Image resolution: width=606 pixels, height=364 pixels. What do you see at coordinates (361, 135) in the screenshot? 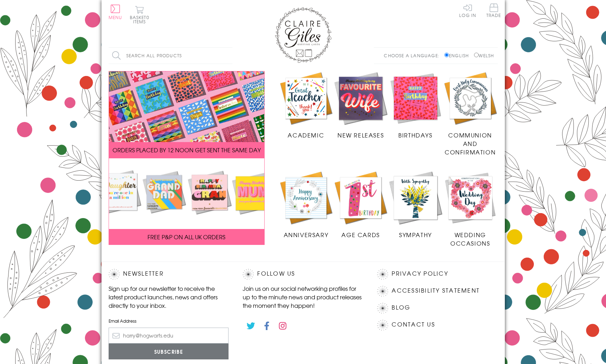
I see `span: New Releases` at bounding box center [361, 135].